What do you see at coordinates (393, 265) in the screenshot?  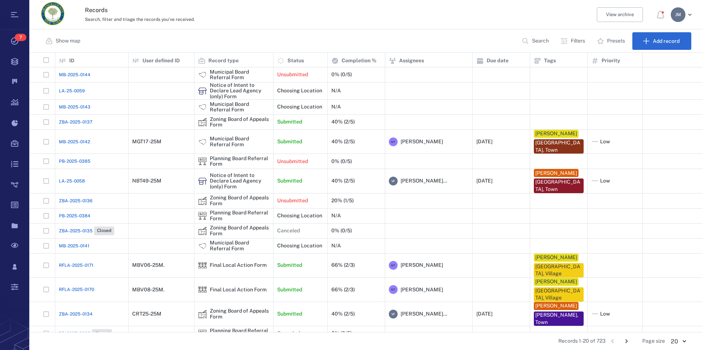 I see `div: M T` at bounding box center [393, 265].